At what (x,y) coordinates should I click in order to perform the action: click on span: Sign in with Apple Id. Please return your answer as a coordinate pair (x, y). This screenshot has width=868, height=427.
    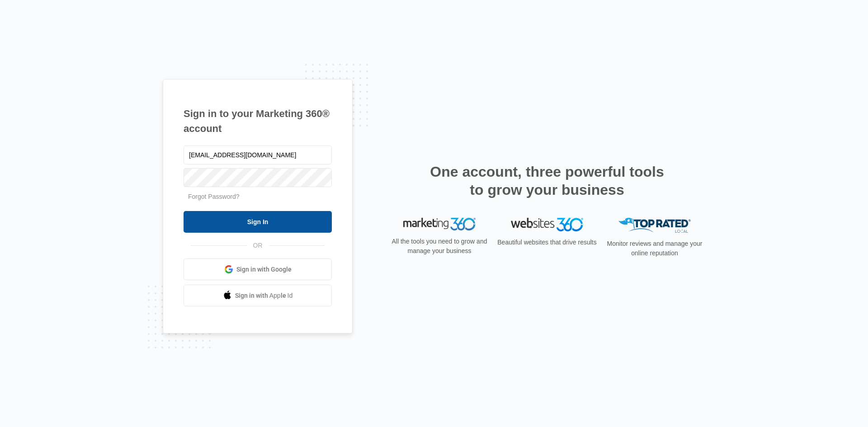
    Looking at the image, I should click on (264, 296).